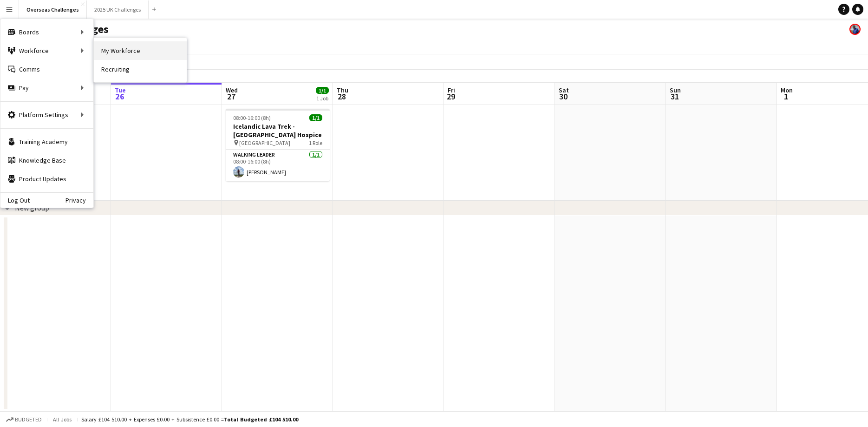  Describe the element at coordinates (79, 200) in the screenshot. I see `a: Privacy` at that location.